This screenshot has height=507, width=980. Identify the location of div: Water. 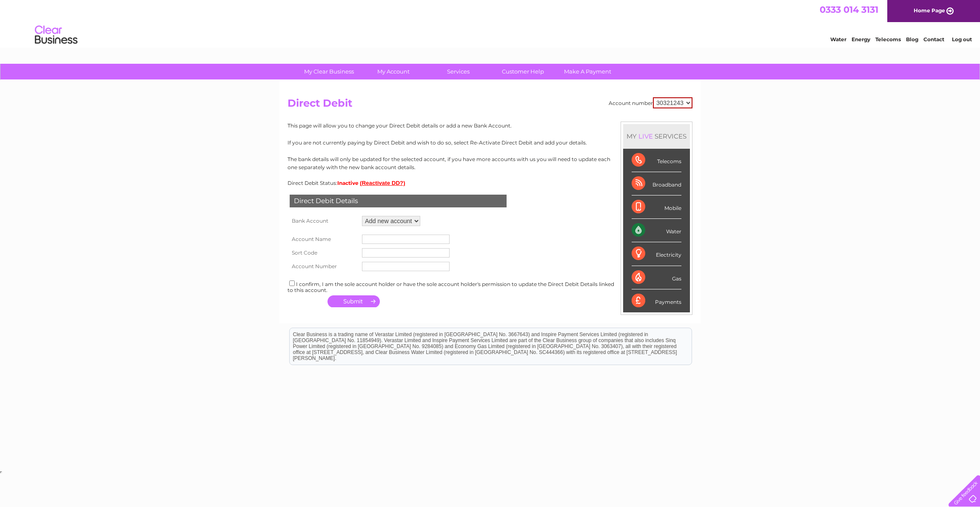
(657, 231).